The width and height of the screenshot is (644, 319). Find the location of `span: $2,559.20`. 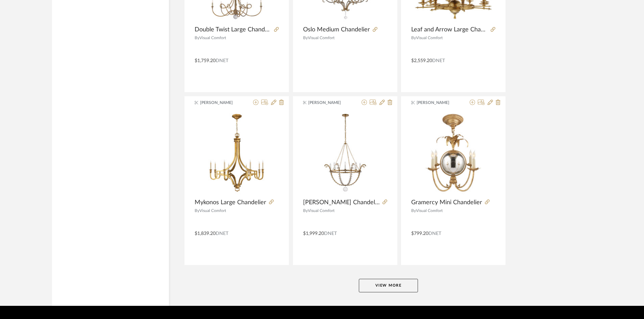

span: $2,559.20 is located at coordinates (422, 61).